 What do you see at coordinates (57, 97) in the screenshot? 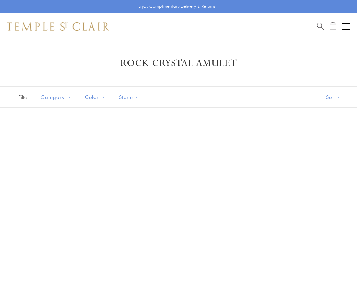
I see `span: Category` at bounding box center [57, 97].